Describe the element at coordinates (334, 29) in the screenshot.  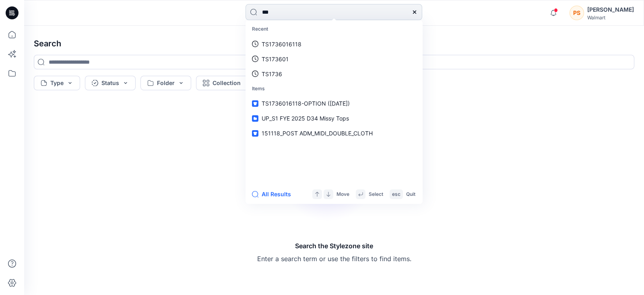
I see `p: Recent` at that location.